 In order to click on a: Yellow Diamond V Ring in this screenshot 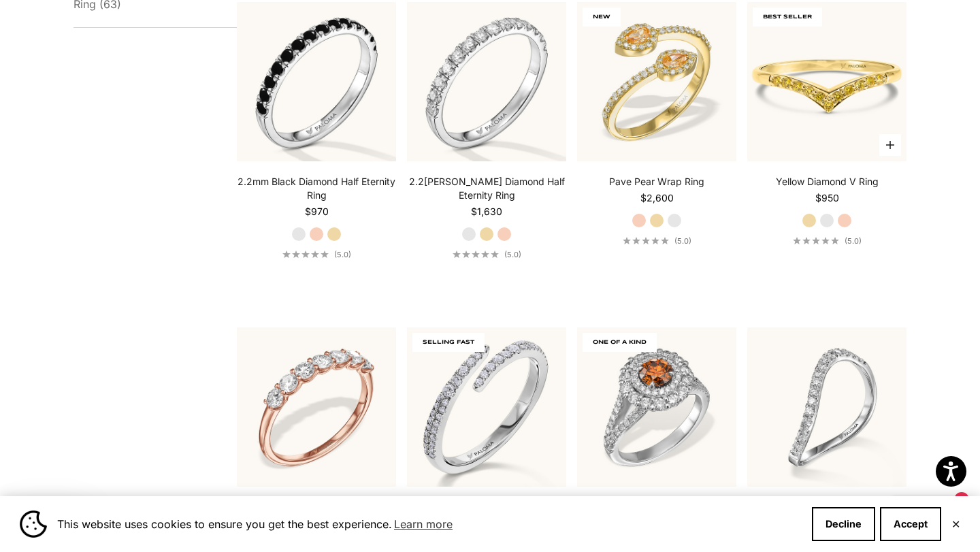, I will do `click(827, 182)`.